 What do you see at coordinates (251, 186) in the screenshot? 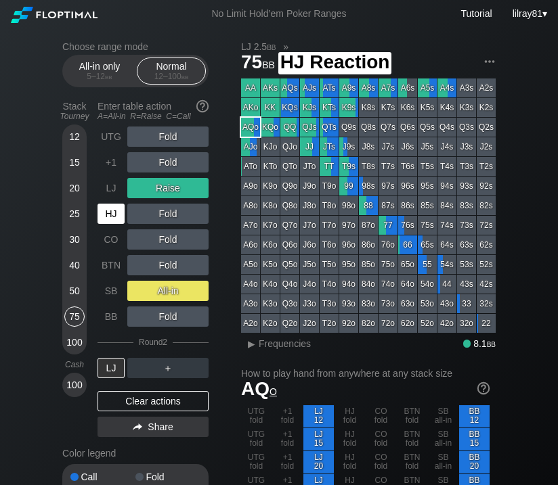
I see `div: A9o` at bounding box center [251, 186].